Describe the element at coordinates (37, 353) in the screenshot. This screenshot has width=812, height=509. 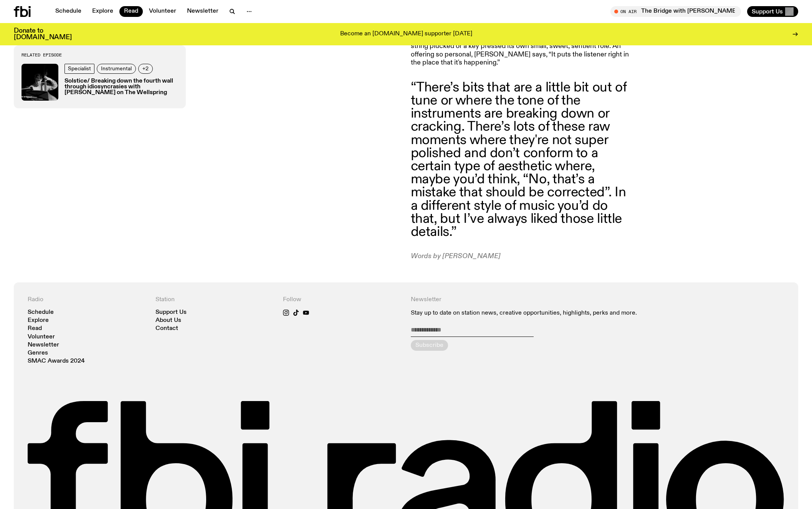
I see `a: Genres` at that location.